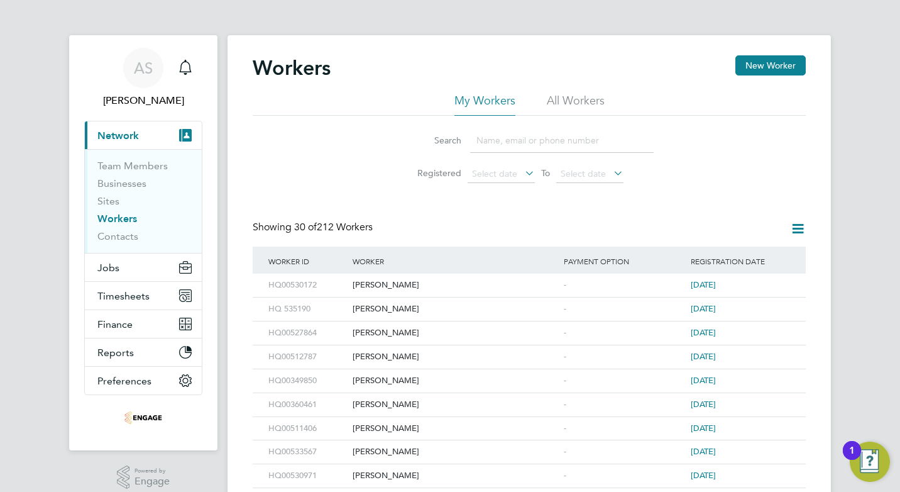 The image size is (900, 492). What do you see at coordinates (771, 65) in the screenshot?
I see `button: New Worker` at bounding box center [771, 65].